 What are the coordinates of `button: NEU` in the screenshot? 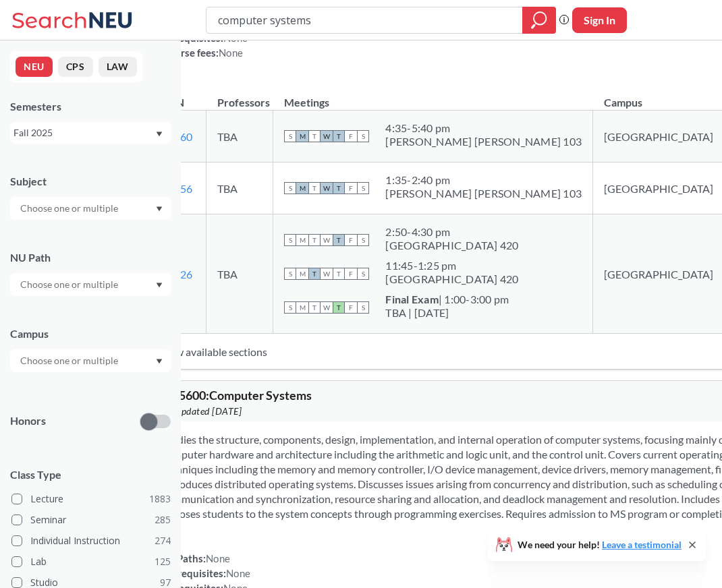 It's located at (34, 67).